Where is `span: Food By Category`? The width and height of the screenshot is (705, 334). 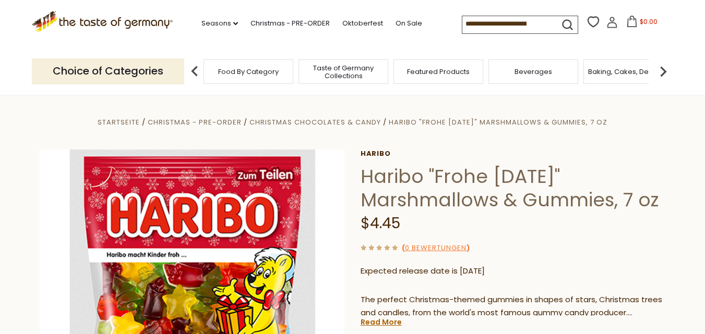
span: Food By Category is located at coordinates (248, 71).